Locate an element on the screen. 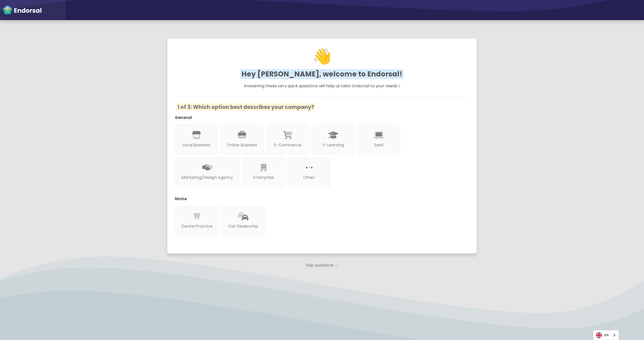 The width and height of the screenshot is (644, 340). p: Niche is located at coordinates (318, 199).